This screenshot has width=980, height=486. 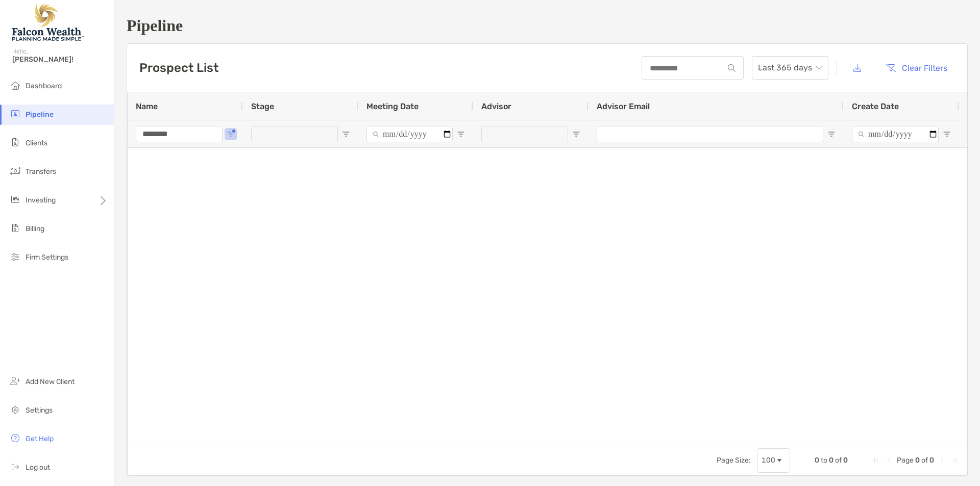 What do you see at coordinates (47, 257) in the screenshot?
I see `span: Firm Settings` at bounding box center [47, 257].